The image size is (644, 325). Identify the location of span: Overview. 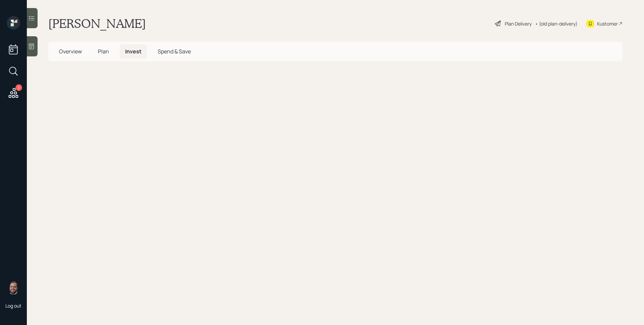
(70, 51).